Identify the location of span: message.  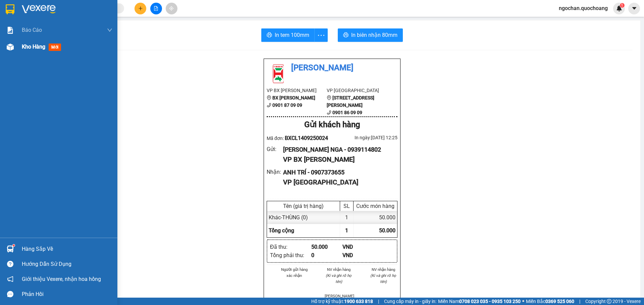
(10, 294).